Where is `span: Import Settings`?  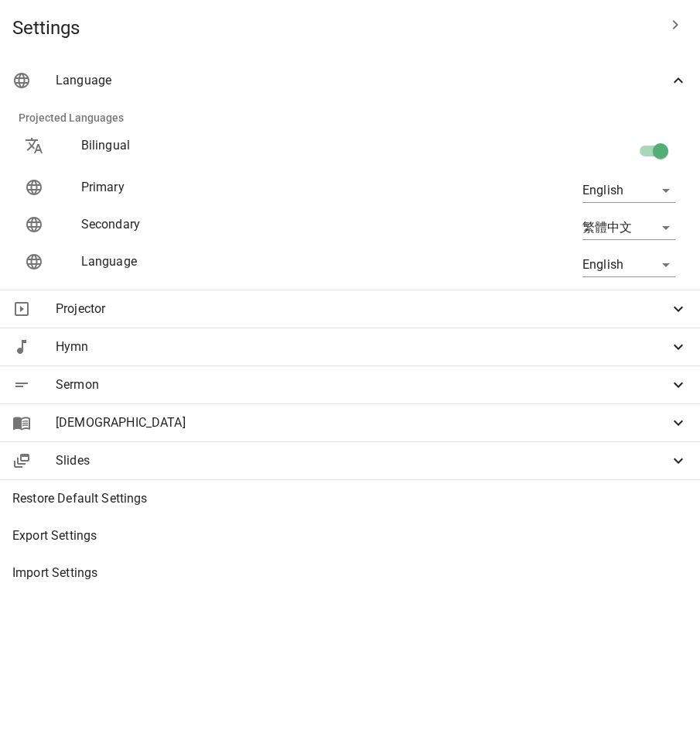
span: Import Settings is located at coordinates (350, 573).